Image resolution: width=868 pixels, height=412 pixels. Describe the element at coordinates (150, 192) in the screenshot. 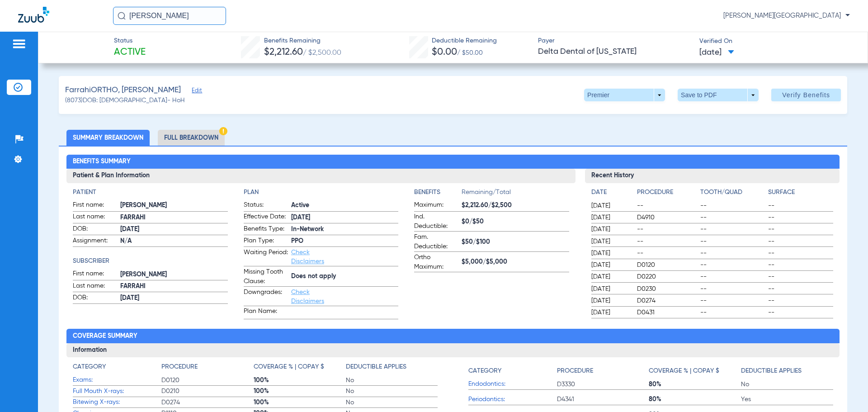

I see `h4: Patient` at that location.